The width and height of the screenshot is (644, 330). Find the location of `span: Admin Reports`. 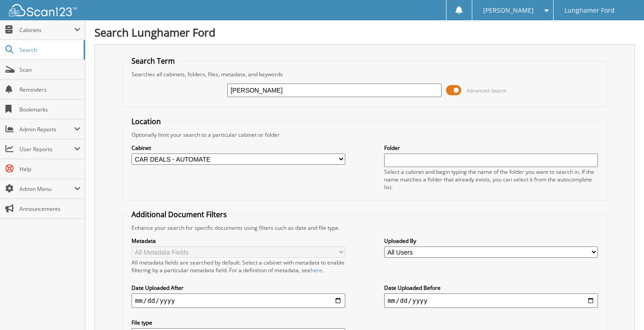

span: Admin Reports is located at coordinates (47, 129).